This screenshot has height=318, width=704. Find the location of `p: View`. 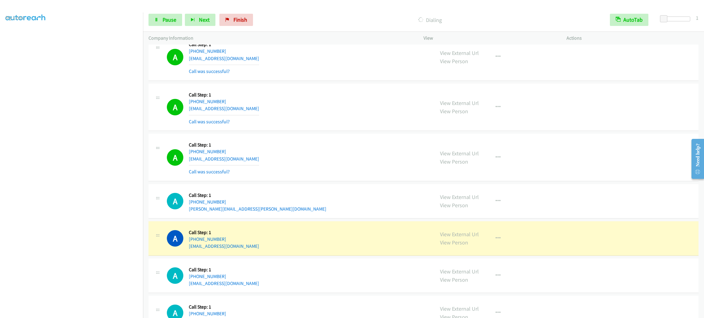

p: View is located at coordinates (490, 38).